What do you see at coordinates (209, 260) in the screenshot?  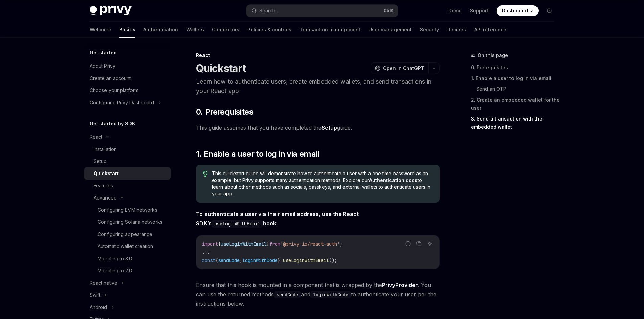 I see `span: const` at bounding box center [209, 260].